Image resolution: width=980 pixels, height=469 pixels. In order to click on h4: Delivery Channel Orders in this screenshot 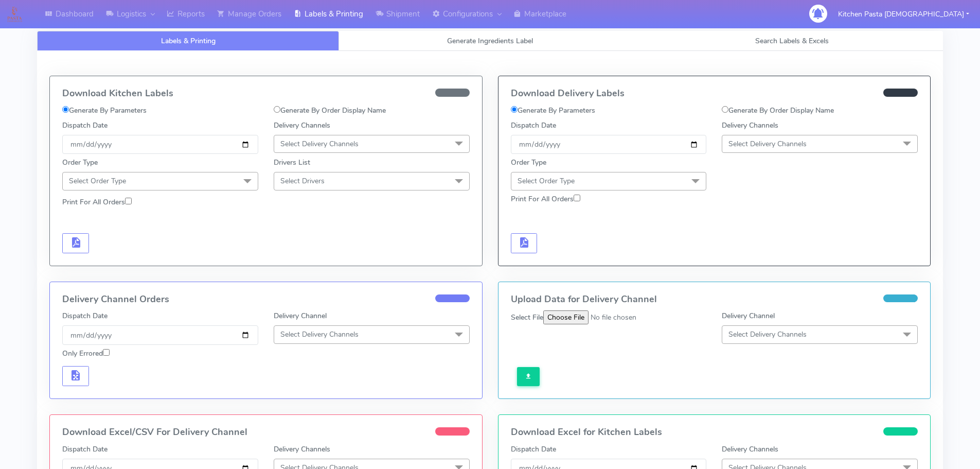, I will do `click(266, 300)`.